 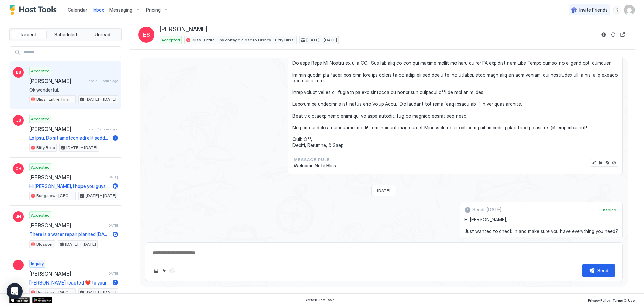 I want to click on button: Edit rule, so click(x=601, y=163).